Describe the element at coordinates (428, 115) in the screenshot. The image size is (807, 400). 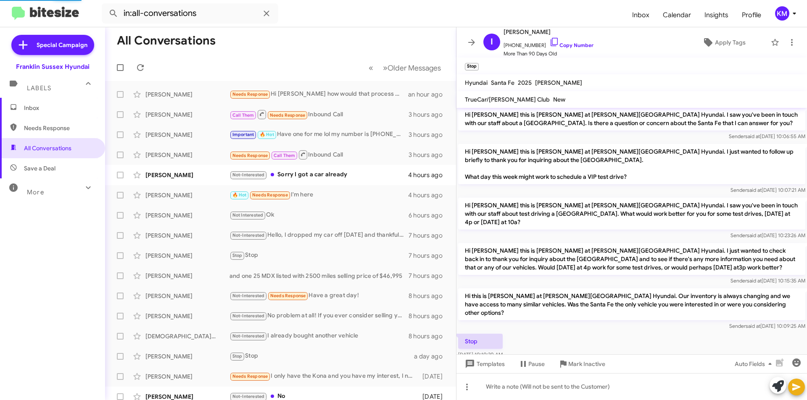
I see `div: 3 hours ago` at that location.